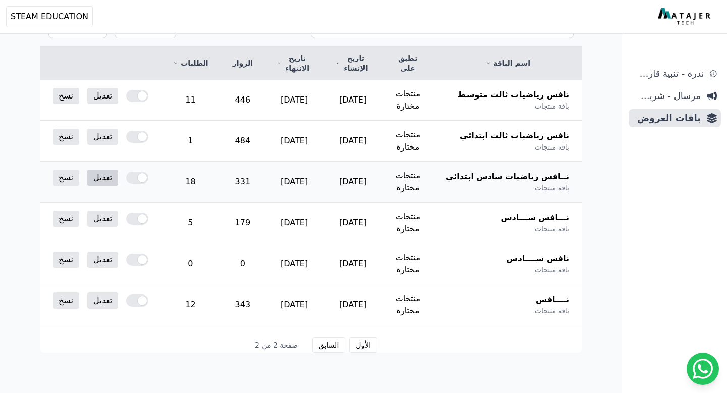 The width and height of the screenshot is (727, 393). I want to click on th: تطبق على, so click(408, 63).